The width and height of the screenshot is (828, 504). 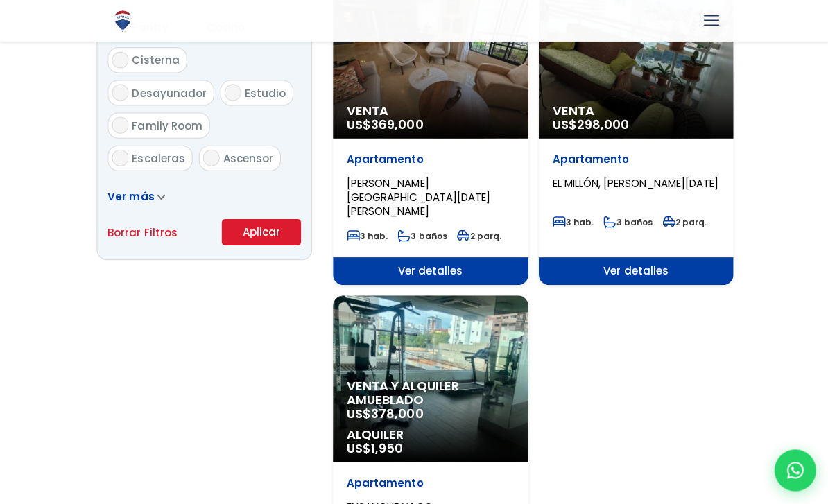 What do you see at coordinates (120, 59) in the screenshot?
I see `input: Cisterna` at bounding box center [120, 59].